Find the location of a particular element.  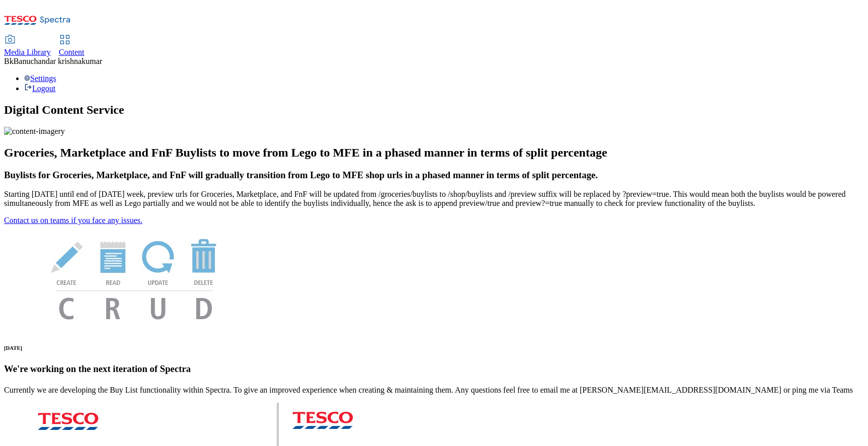

img: content-imagery is located at coordinates (34, 131).